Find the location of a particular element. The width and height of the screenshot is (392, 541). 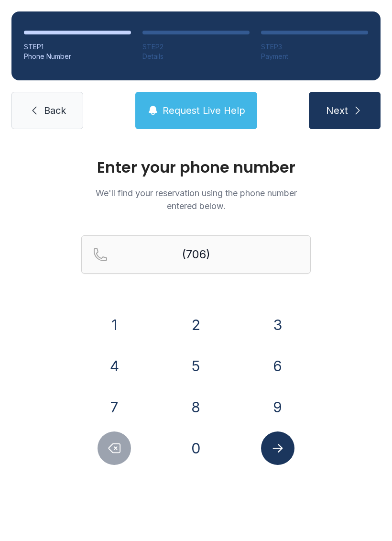

div: STEP 3 is located at coordinates (315, 47).